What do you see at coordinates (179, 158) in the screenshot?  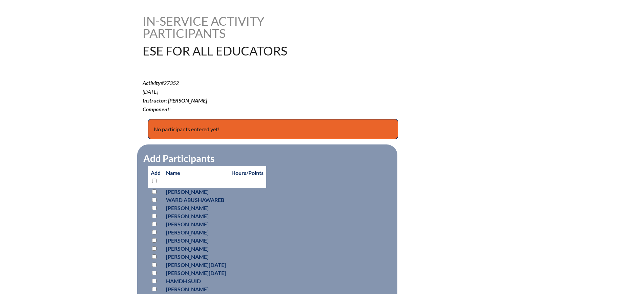 I see `legend: Add Participants` at bounding box center [179, 158].